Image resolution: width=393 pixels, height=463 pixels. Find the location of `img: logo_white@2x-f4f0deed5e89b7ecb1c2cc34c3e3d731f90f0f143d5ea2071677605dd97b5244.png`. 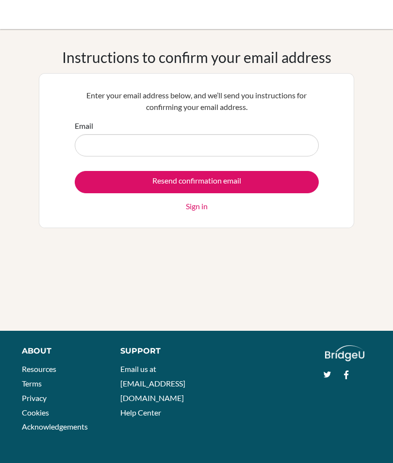

img: logo_white@2x-f4f0deed5e89b7ecb1c2cc34c3e3d731f90f0f143d5ea2071677605dd97b5244.png is located at coordinates (344, 353).